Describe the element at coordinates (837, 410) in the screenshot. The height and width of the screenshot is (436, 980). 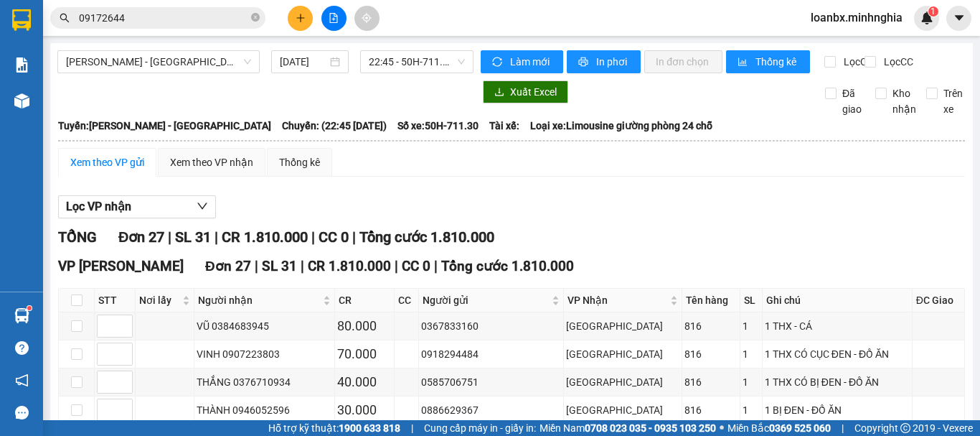
I see `div: 1 BỊ ĐEN - ĐỒ ĂN` at that location.